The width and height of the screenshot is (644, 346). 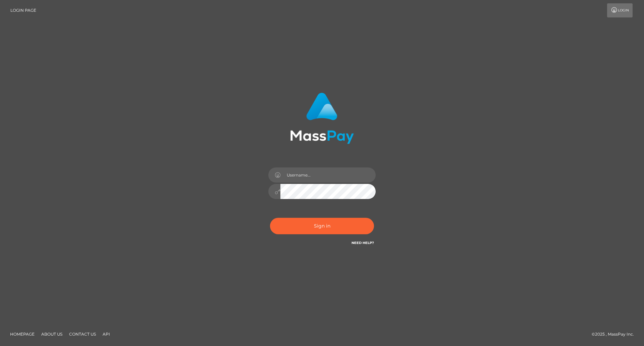 What do you see at coordinates (328, 174) in the screenshot?
I see `input: Username...` at bounding box center [328, 174].